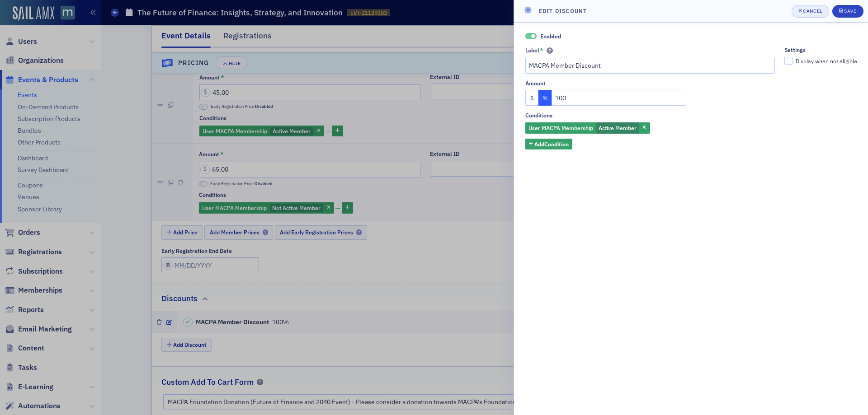  I want to click on div: Active Member, so click(588, 128).